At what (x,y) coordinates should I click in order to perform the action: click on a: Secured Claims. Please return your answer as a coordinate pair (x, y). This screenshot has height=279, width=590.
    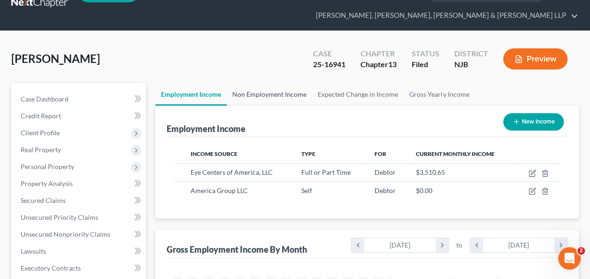
    Looking at the image, I should click on (79, 200).